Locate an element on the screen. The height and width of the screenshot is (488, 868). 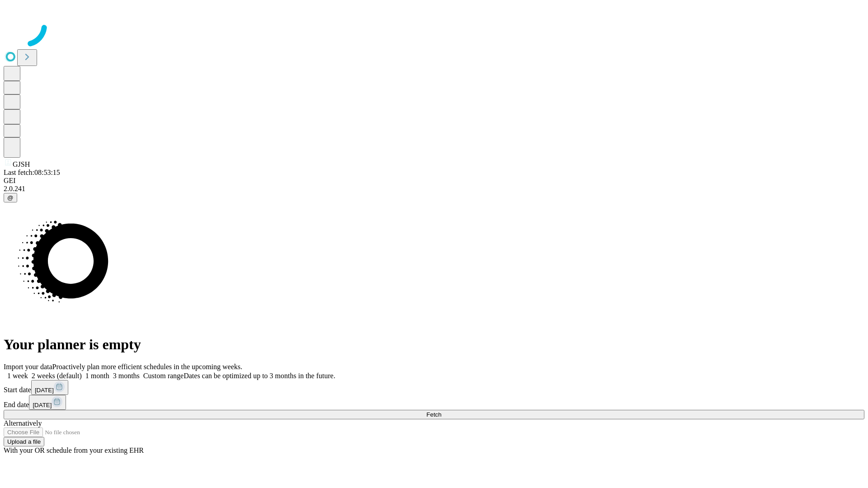
h1: Your planner is empty is located at coordinates (434, 345).